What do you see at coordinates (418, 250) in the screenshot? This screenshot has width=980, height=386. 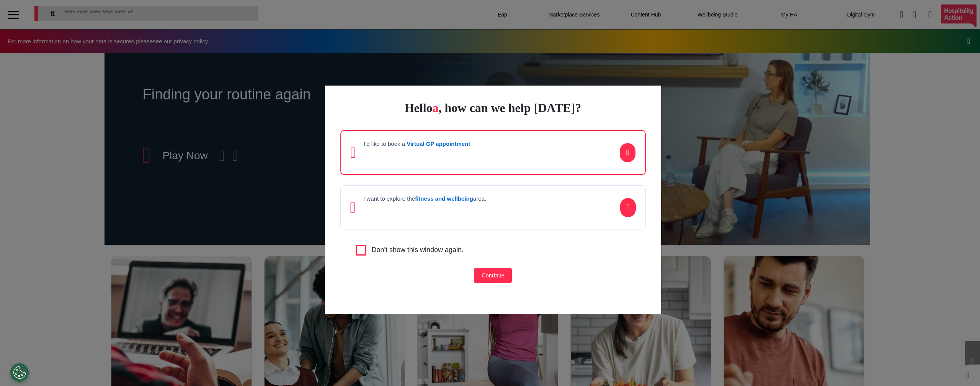 I see `label: Don't show this window again.` at bounding box center [418, 250].